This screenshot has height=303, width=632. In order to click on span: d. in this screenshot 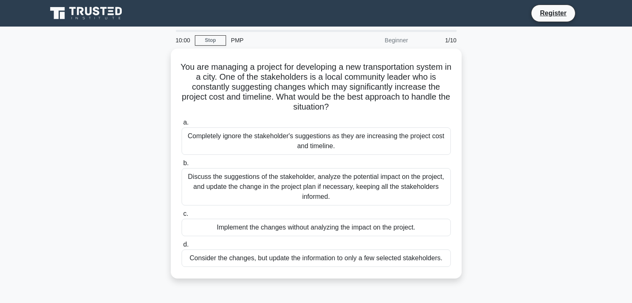, I will do `click(186, 244)`.